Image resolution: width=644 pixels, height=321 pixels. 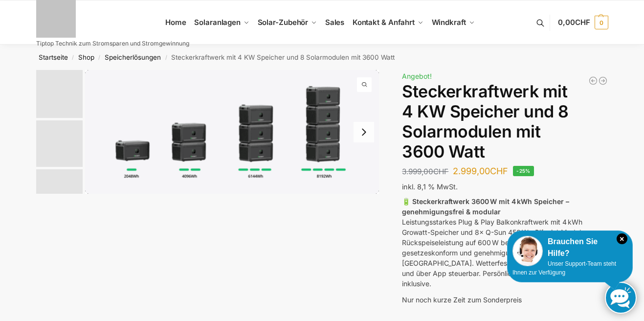 I want to click on p: Leistungsstarkes Plug & Play Balkonkraftwerk mit 4 kWh Growatt-Speicher und 8× Q-Sun 450 Wp Bifac..., so click(x=505, y=242).